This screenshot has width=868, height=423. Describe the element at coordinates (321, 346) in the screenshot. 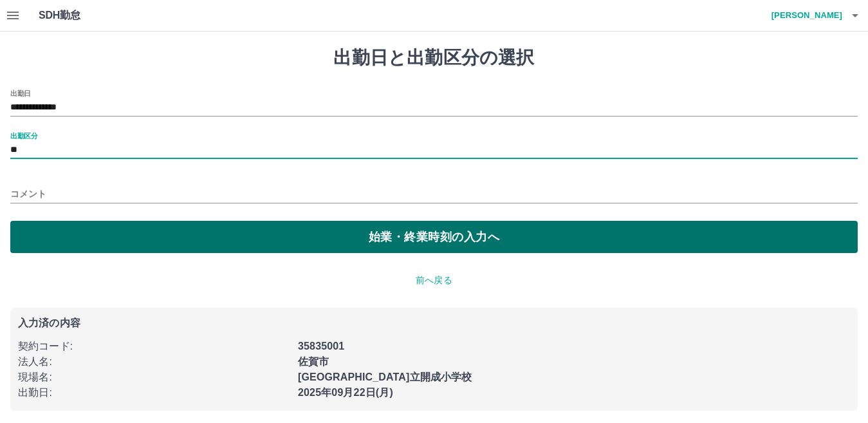

I see `b: 35835001` at that location.